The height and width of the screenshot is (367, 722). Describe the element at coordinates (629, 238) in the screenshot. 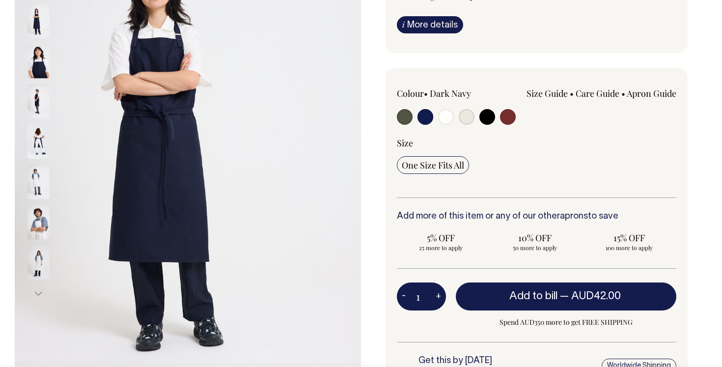

I see `span: 15% OFF` at that location.